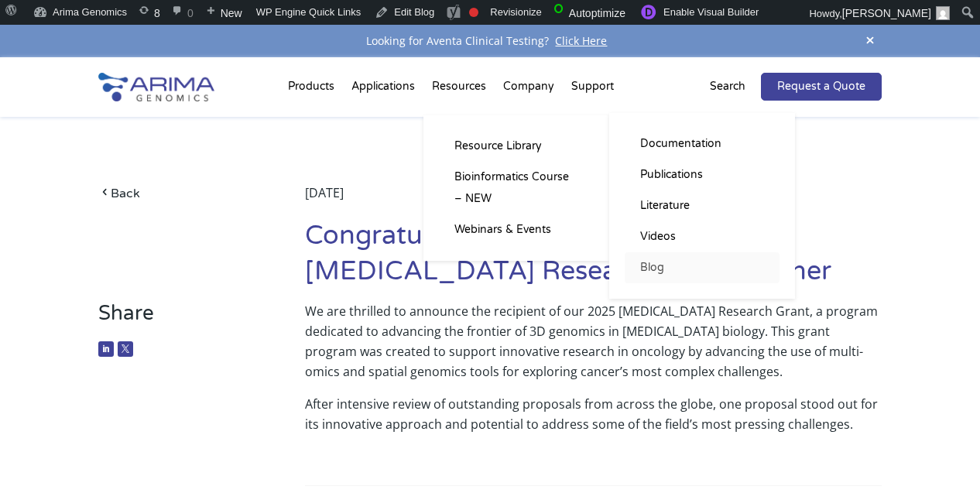 The height and width of the screenshot is (493, 980). What do you see at coordinates (517, 189) in the screenshot?
I see `a: Bioinformatics Course – NEW` at bounding box center [517, 189].